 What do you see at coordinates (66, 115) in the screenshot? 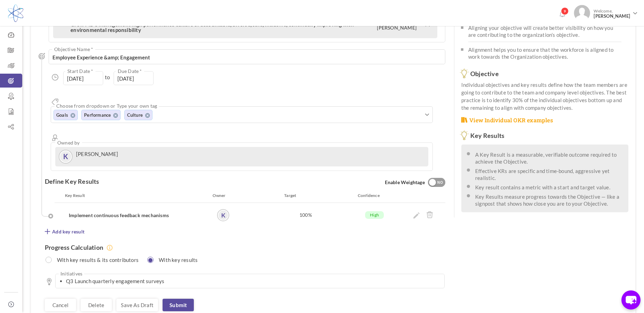
I see `li: Goals` at bounding box center [66, 115].